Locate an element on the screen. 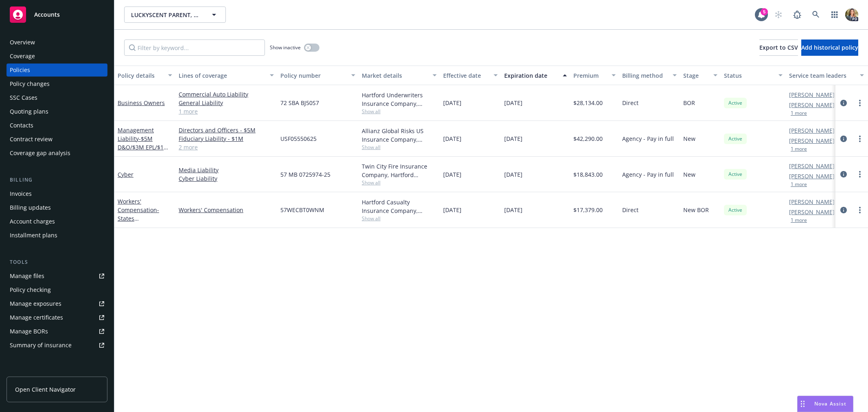 This screenshot has height=412, width=868. button: Premium is located at coordinates (594, 76).